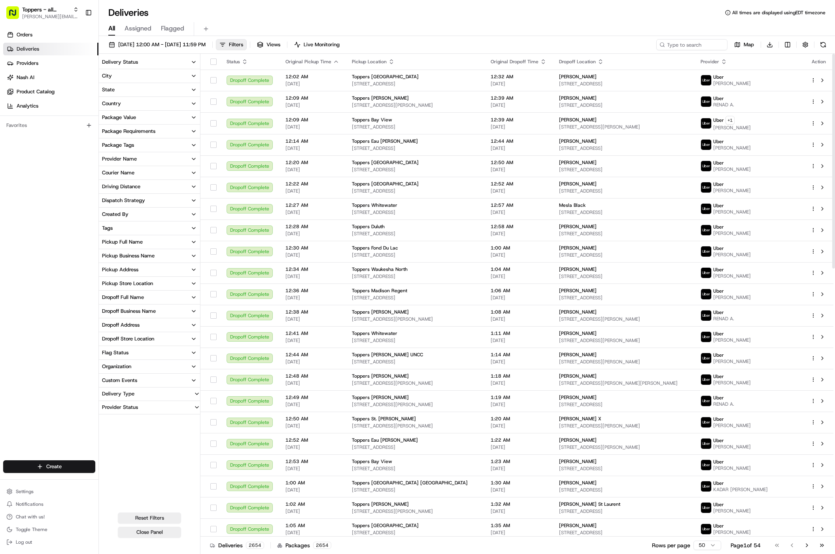 The width and height of the screenshot is (835, 554). What do you see at coordinates (133, 106) in the screenshot?
I see `button: See all` at bounding box center [133, 106].